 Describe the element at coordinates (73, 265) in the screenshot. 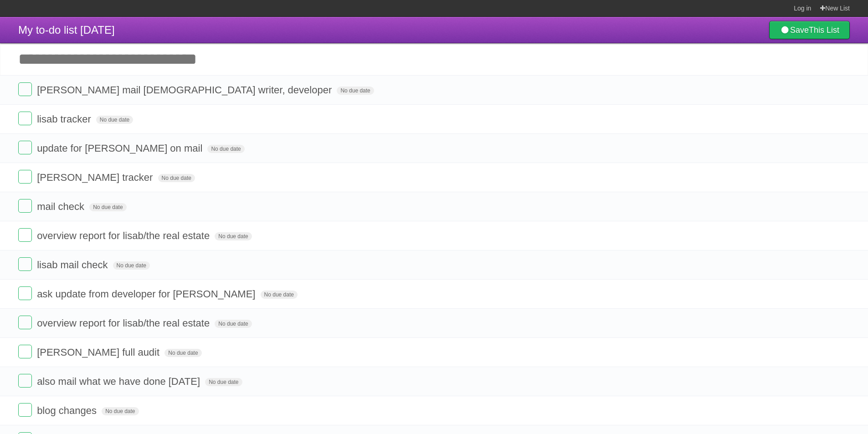

I see `span: lisab mail check` at that location.